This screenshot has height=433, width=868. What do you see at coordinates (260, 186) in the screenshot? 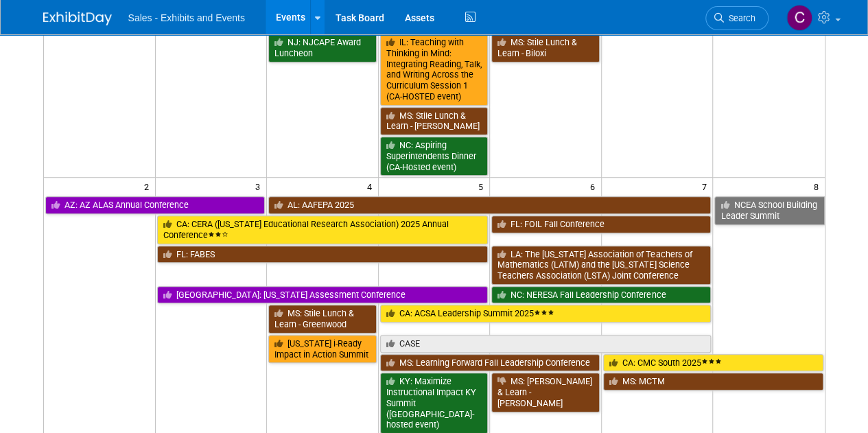
I see `span: 3` at bounding box center [260, 186].